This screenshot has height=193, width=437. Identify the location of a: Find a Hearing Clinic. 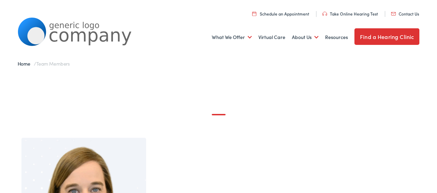
(387, 37).